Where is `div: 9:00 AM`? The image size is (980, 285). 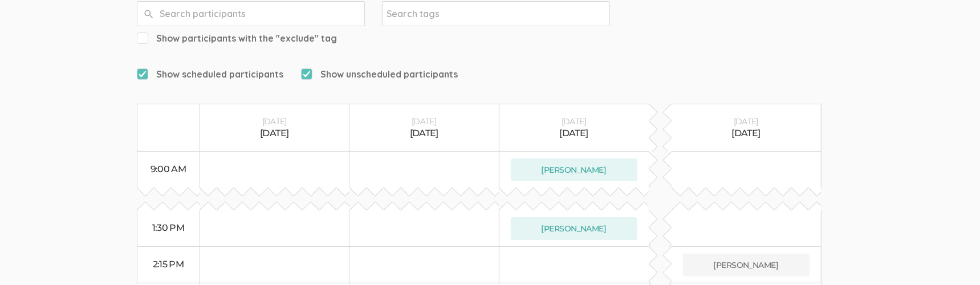
div: 9:00 AM is located at coordinates (168, 169).